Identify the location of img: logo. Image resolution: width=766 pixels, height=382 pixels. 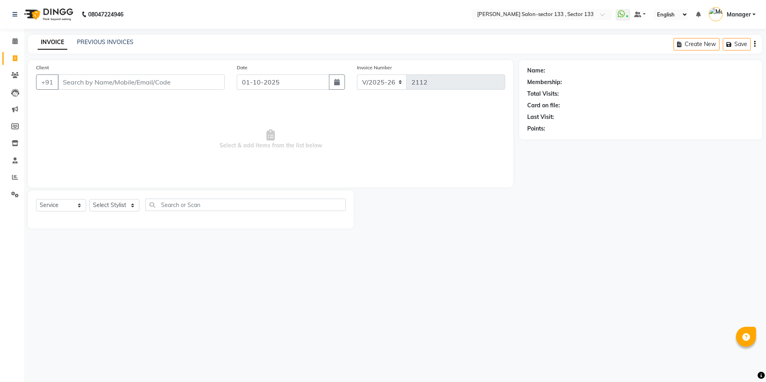
(48, 14).